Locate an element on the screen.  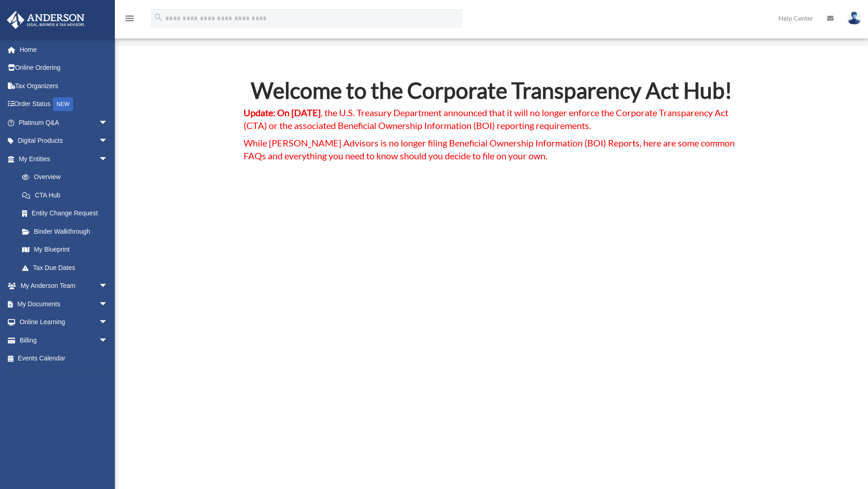
span: , the U.S. Treasury Department announced that it will no longer enforce the Corporate Transparenc... is located at coordinates (486, 119).